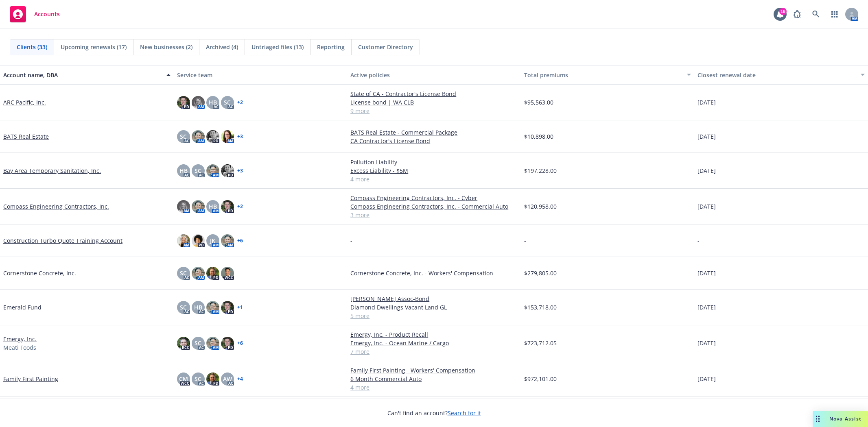 Image resolution: width=868 pixels, height=427 pixels. I want to click on a: Search for it, so click(464, 413).